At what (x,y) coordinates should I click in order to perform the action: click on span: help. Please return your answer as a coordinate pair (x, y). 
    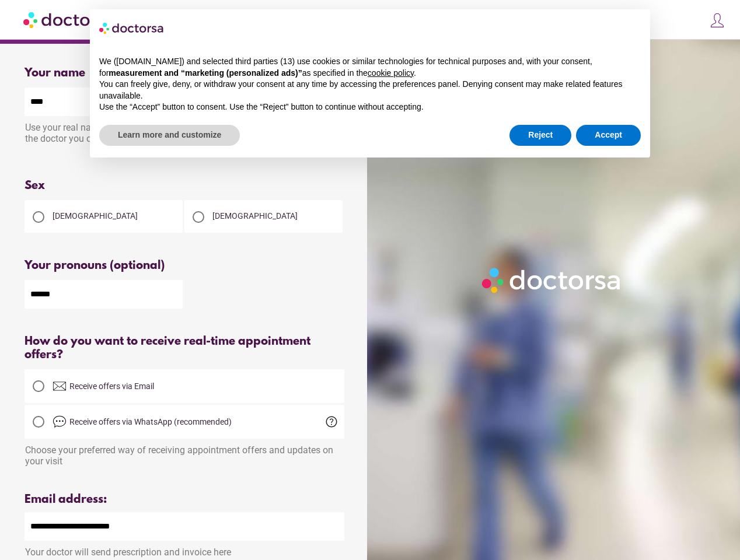
    Looking at the image, I should click on (331, 422).